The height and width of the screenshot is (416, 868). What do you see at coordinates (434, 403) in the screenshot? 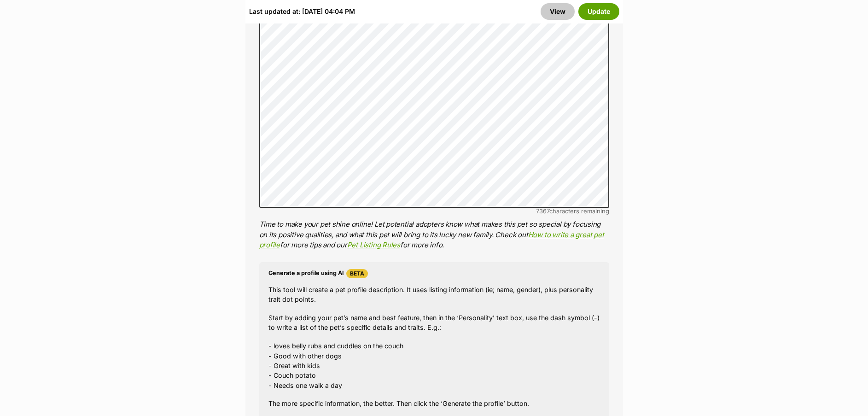
I see `p: The more specific information, the better. Then click the ‘Generate the profile’ button.` at bounding box center [434, 403].